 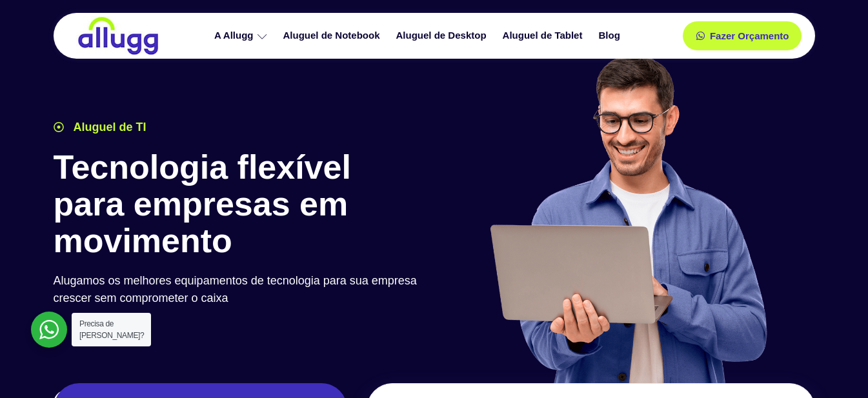 What do you see at coordinates (109, 127) in the screenshot?
I see `span: Aluguel de TI` at bounding box center [109, 127].